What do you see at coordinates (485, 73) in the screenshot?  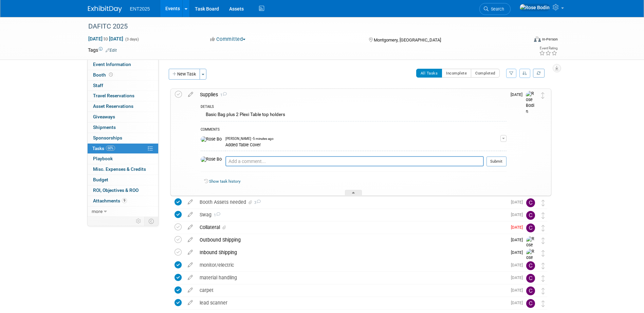 I see `button: Completed` at bounding box center [485, 73].